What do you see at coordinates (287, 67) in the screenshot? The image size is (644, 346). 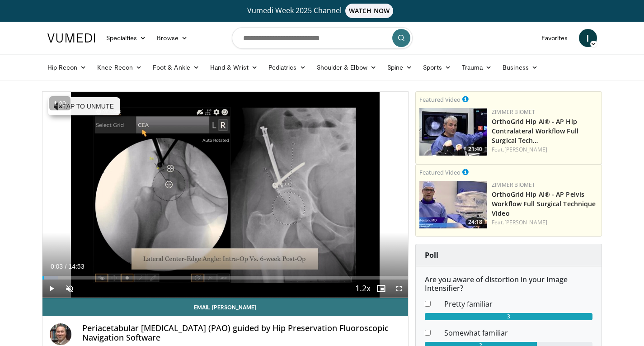 I see `a: Pediatrics` at bounding box center [287, 67].